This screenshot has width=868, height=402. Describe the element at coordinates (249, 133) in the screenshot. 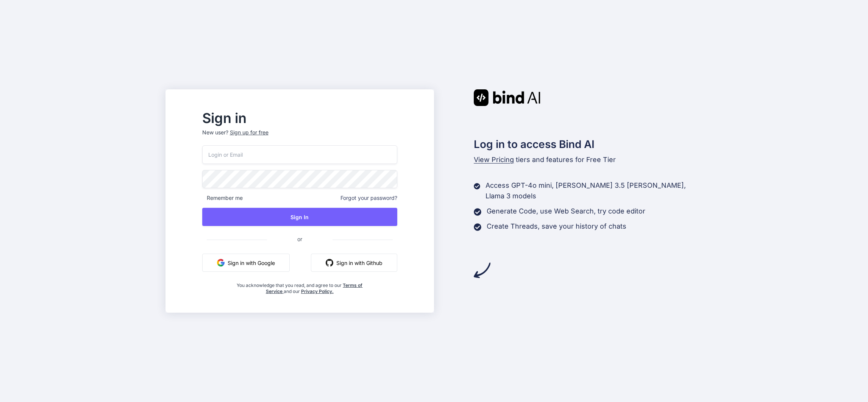

I see `div: Sign up for free` at that location.